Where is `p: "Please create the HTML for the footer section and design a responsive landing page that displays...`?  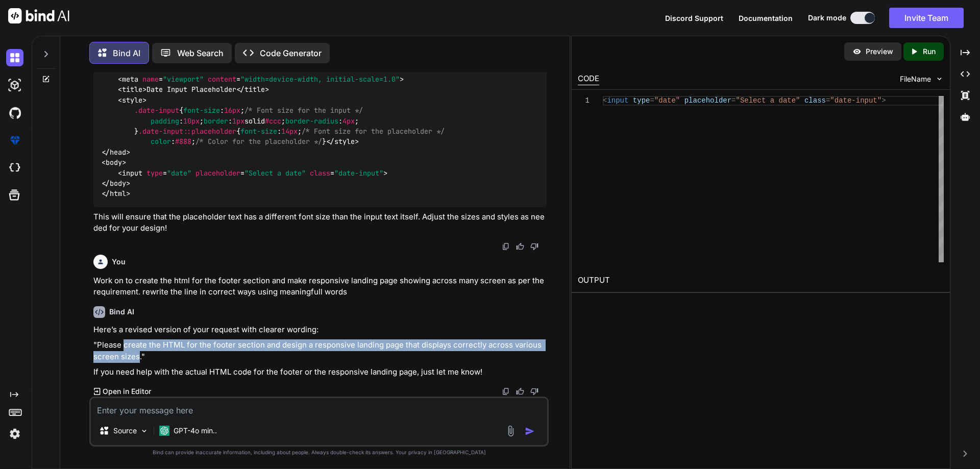
p: "Please create the HTML for the footer section and design a responsive landing page that displays... is located at coordinates (320, 351).